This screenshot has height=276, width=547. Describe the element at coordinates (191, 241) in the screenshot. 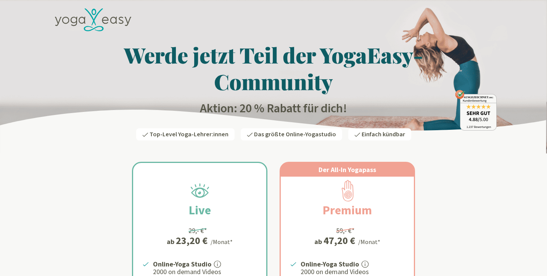

I see `div: 23,20 €` at that location.